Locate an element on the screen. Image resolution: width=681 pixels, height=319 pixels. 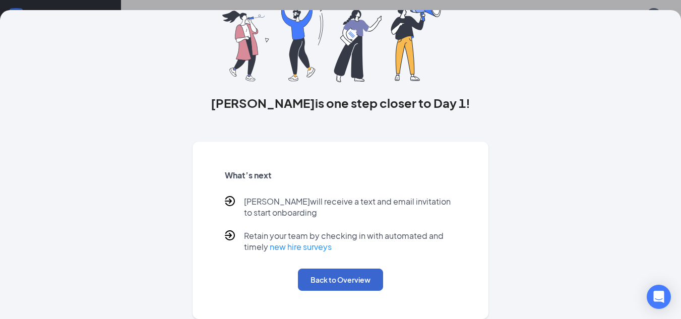
div: Open Intercom Messenger is located at coordinates (659, 297).